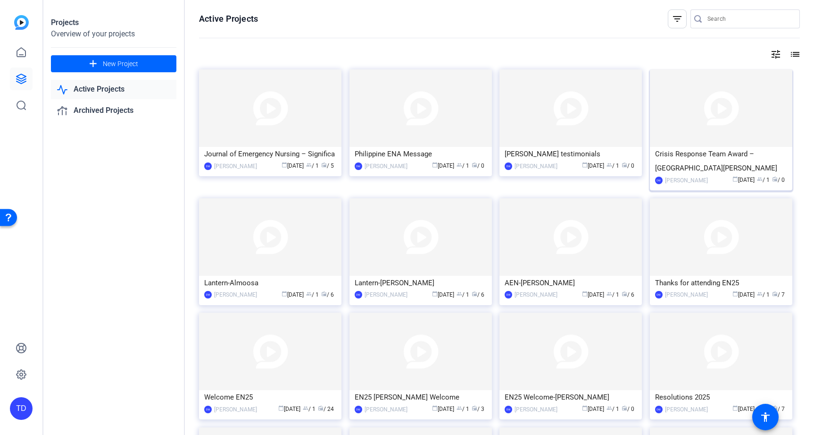 Image resolution: width=814 pixels, height=435 pixels. What do you see at coordinates (721, 397) in the screenshot?
I see `div: Resolutions 2025` at bounding box center [721, 397].